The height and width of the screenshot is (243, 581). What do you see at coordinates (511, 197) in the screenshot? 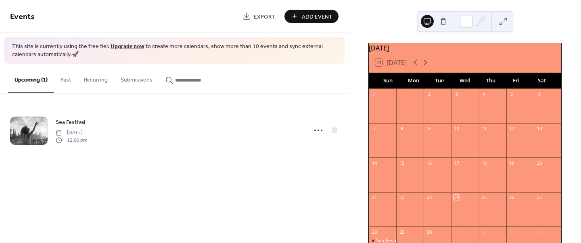
I see `div: 26` at bounding box center [511, 197].